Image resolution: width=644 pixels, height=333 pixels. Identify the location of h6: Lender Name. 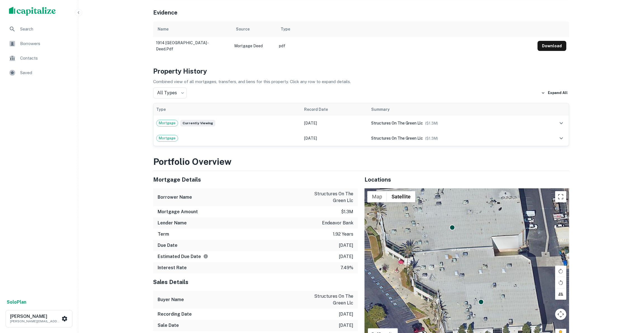
(172, 223).